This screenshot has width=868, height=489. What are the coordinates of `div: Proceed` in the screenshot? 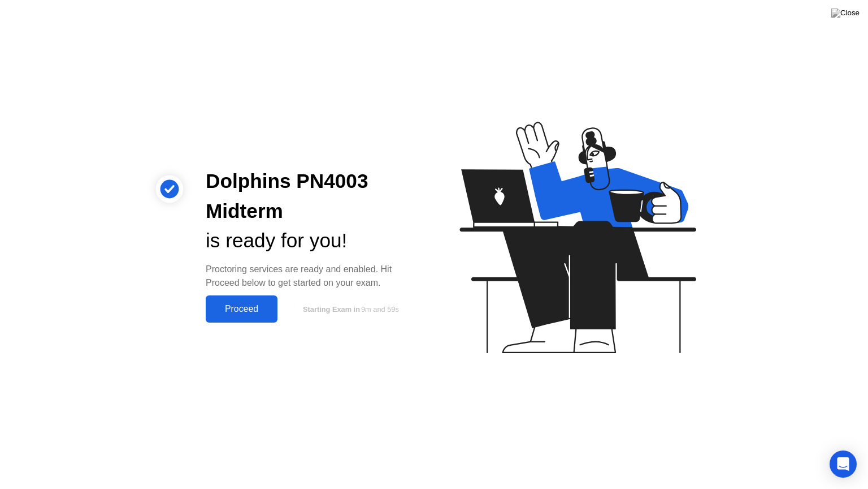 It's located at (241, 309).